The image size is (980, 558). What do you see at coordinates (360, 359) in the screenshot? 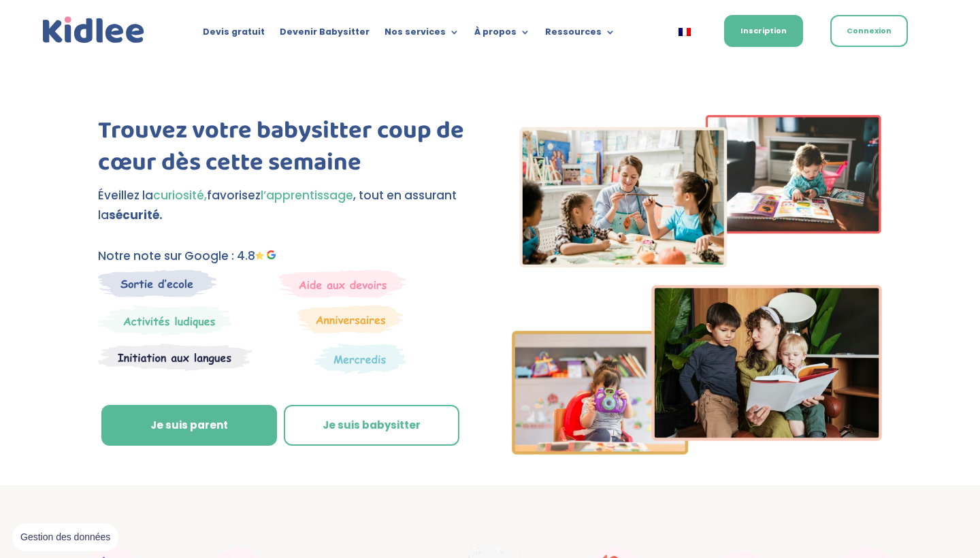
I see `img: Thematique` at bounding box center [360, 359].